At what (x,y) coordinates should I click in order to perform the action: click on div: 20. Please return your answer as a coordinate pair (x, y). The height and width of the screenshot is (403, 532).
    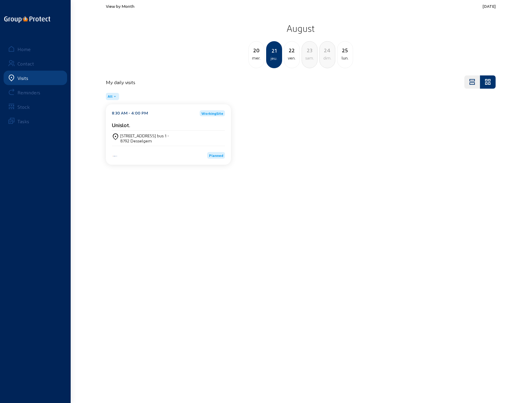
    Looking at the image, I should click on (256, 50).